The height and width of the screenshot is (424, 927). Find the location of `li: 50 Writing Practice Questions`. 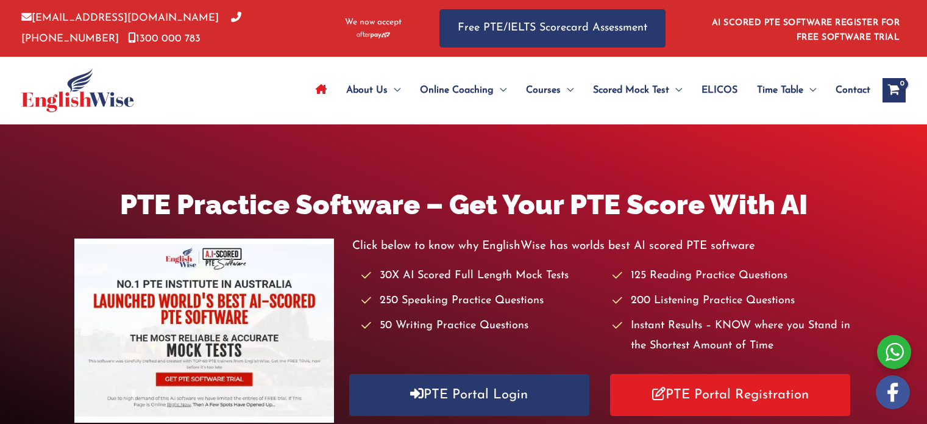

li: 50 Writing Practice Questions is located at coordinates (481, 325).